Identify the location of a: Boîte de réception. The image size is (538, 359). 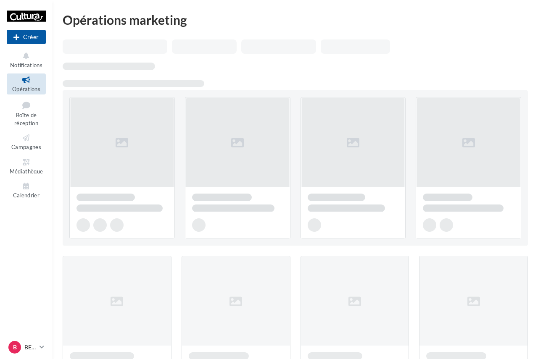
(26, 113).